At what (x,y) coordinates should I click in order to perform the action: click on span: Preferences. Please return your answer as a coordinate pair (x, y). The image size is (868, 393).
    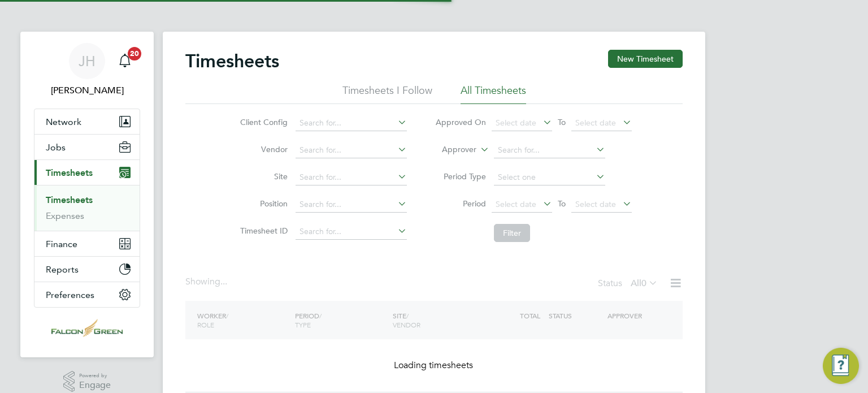
    Looking at the image, I should click on (70, 294).